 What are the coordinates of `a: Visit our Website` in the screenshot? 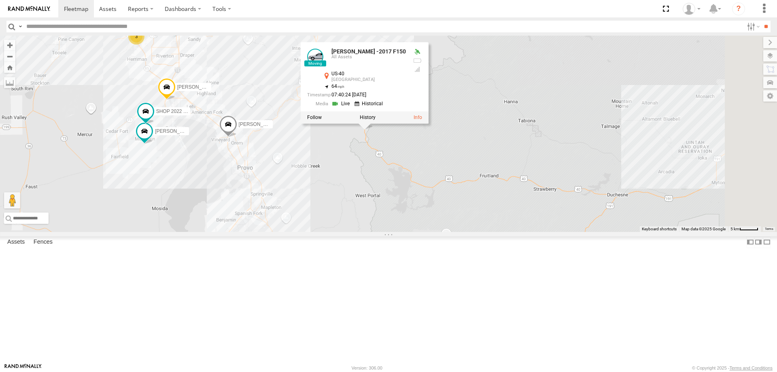 It's located at (23, 368).